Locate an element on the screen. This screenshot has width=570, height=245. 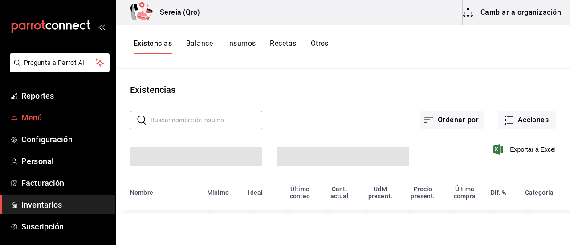
span: Inventarios is located at coordinates (65, 205).